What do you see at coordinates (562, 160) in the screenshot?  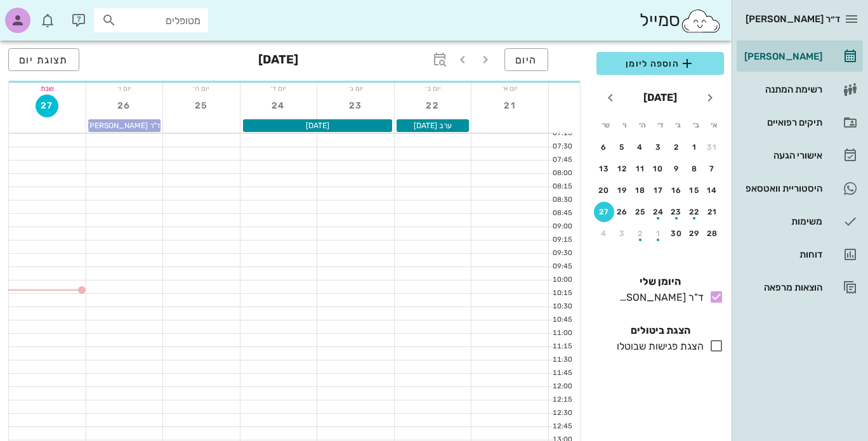 I see `div: 07:45` at bounding box center [562, 160].